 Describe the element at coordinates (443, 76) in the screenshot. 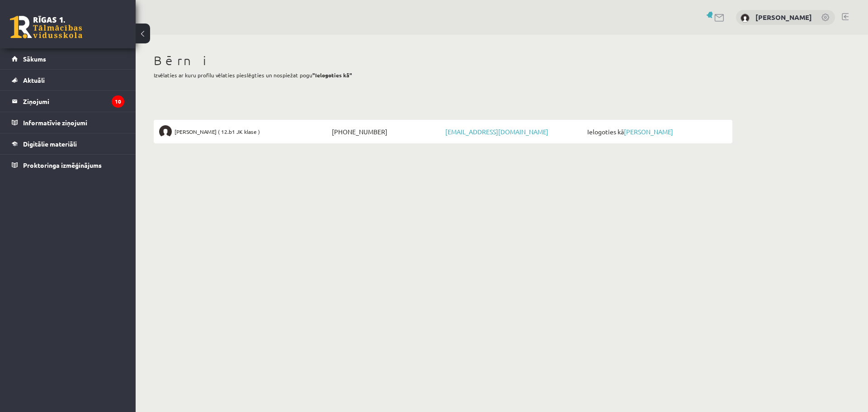

I see `p: Izvēlaties ar kuru profilu vēlaties pieslēgties un nospiežat pogu` at that location.